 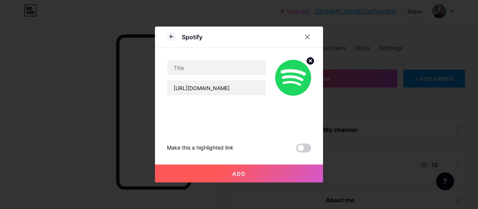 What do you see at coordinates (217, 68) in the screenshot?
I see `input: Title` at bounding box center [217, 68].